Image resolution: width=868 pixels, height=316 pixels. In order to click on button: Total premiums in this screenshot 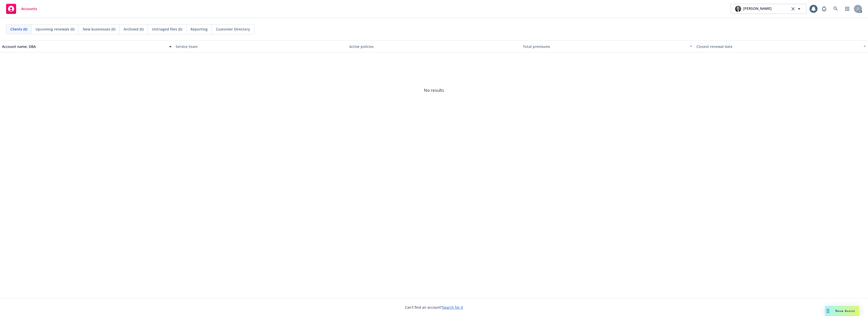, I will do `click(608, 47)`.